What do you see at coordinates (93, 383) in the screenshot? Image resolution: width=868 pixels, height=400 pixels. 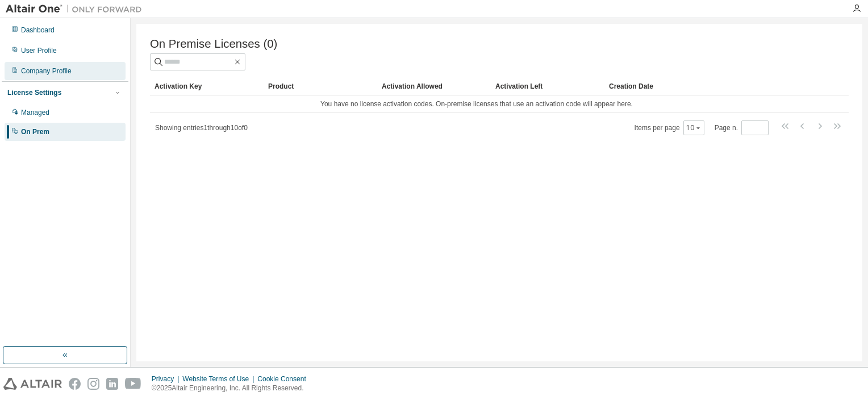 I see `img: instagram.svg` at bounding box center [93, 383].